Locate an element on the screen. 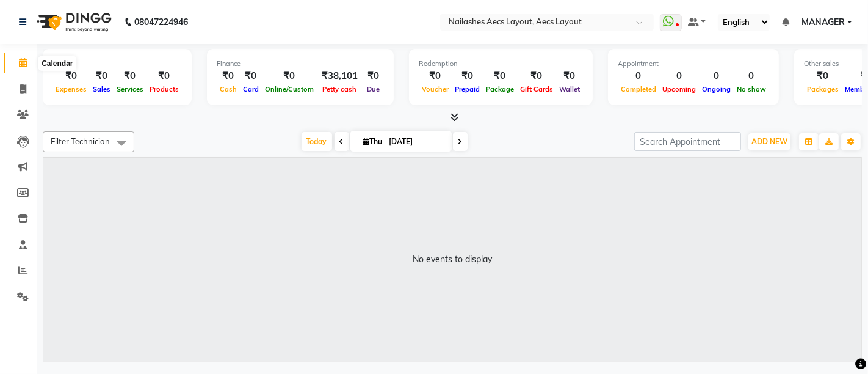 Image resolution: width=868 pixels, height=374 pixels. span: No show is located at coordinates (751, 89).